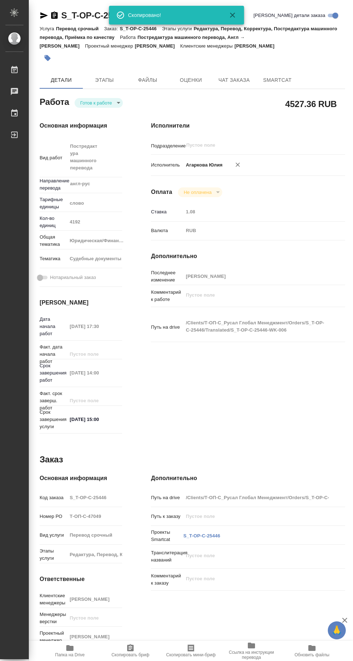 This screenshot has width=353, height=661. I want to click on p: Услуга, so click(48, 28).